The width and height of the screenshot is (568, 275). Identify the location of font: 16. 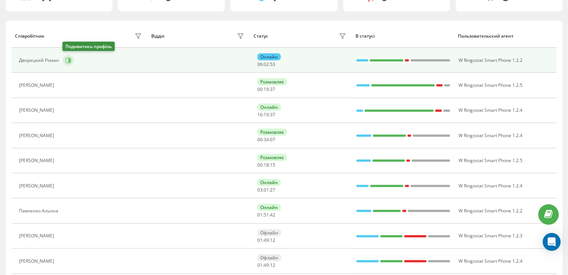
(260, 115).